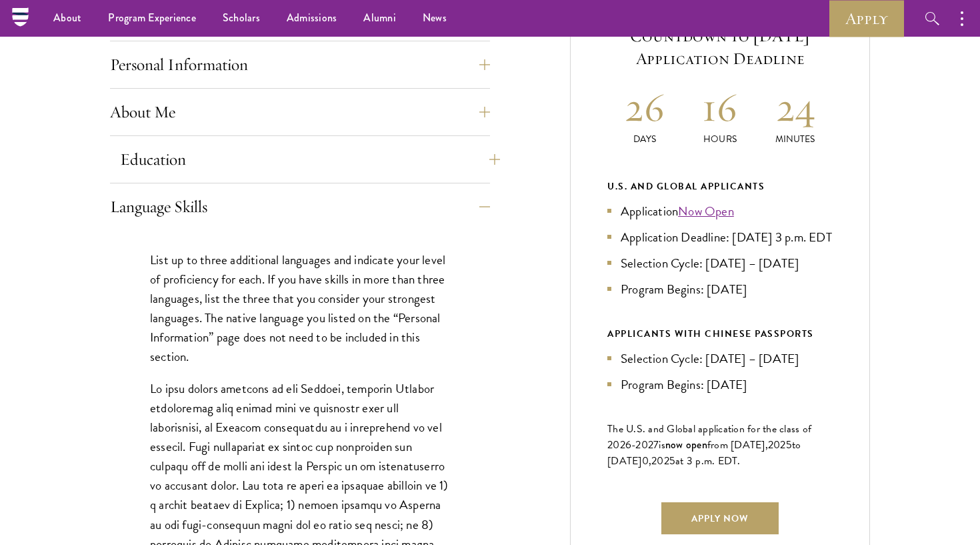 This screenshot has width=980, height=545. What do you see at coordinates (645, 139) in the screenshot?
I see `p: Days` at bounding box center [645, 139].